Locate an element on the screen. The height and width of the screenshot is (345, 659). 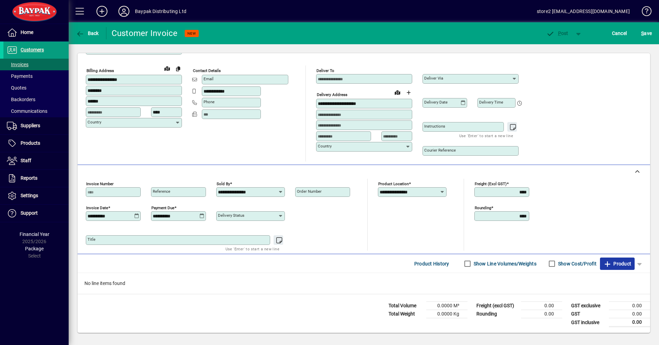
button: Copy to Delivery address is located at coordinates (178, 69).